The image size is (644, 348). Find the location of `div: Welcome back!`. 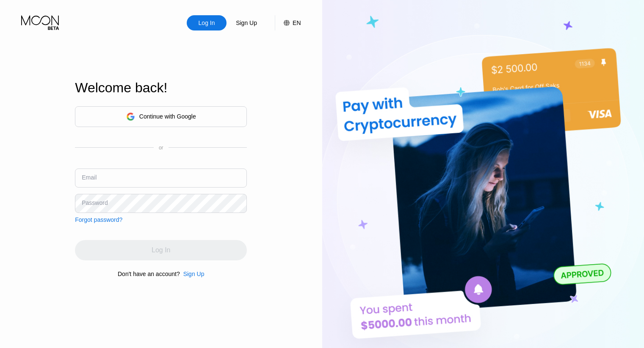

div: Welcome back! is located at coordinates (161, 88).